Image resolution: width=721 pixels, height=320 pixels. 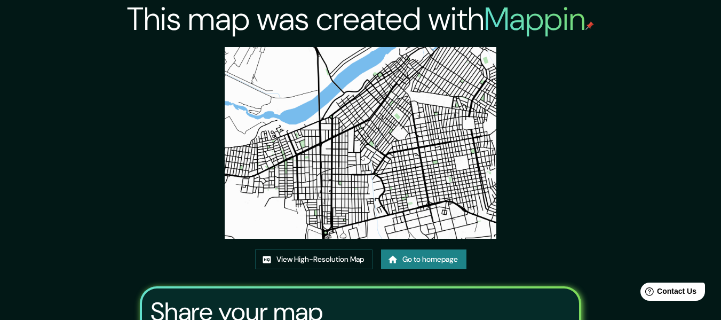 What do you see at coordinates (51, 13) in the screenshot?
I see `span: Contact Us` at bounding box center [51, 13].